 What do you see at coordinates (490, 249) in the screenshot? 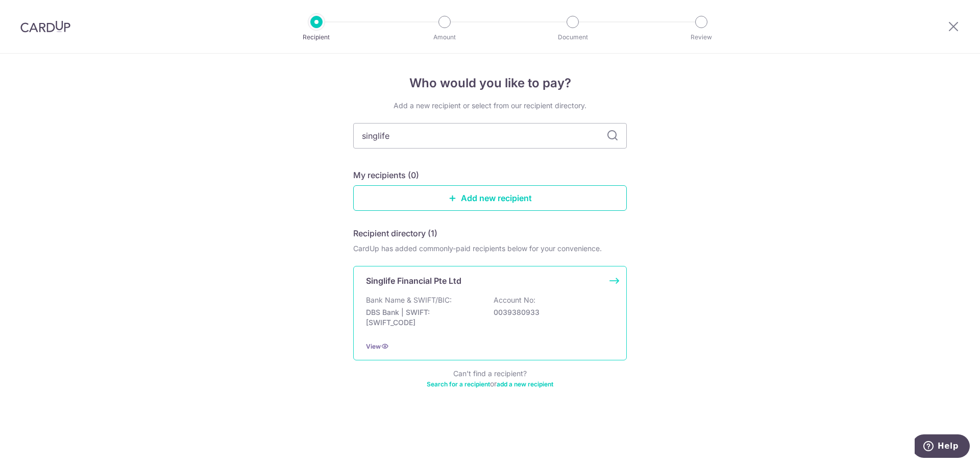
I see `div: CardUp has added commonly-paid recipients below for your convenience.` at bounding box center [490, 249].